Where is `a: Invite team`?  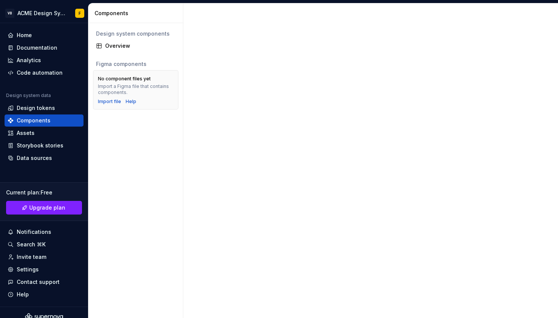
a: Invite team is located at coordinates (44, 257).